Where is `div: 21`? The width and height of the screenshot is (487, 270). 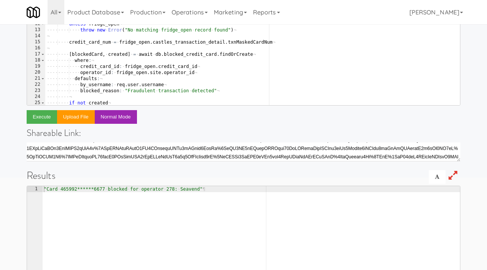
div: 21 is located at coordinates (36, 79).